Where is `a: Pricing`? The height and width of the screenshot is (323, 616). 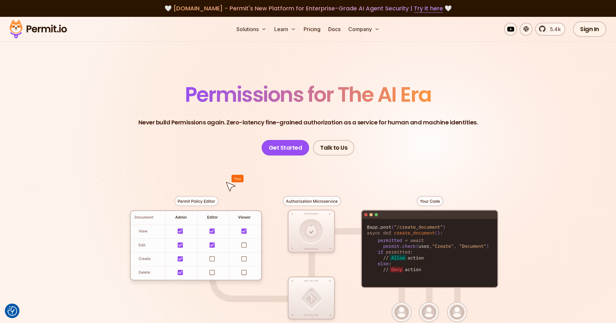
a: Pricing is located at coordinates (312, 29).